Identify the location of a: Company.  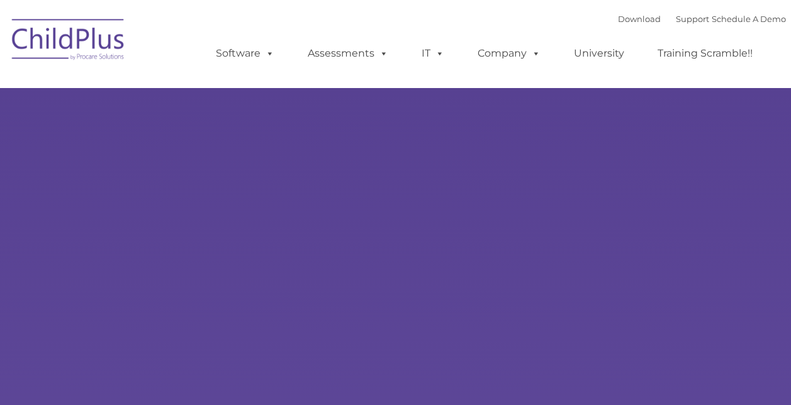
(509, 53).